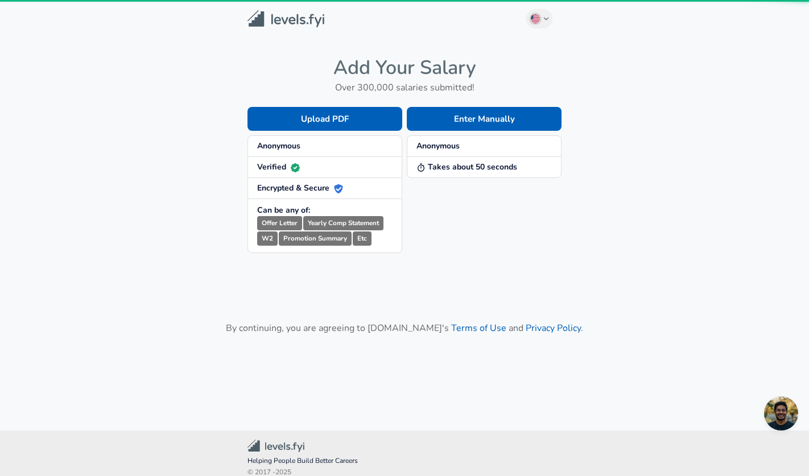 Image resolution: width=809 pixels, height=476 pixels. What do you see at coordinates (286, 19) in the screenshot?
I see `img: Levels.fyi` at bounding box center [286, 19].